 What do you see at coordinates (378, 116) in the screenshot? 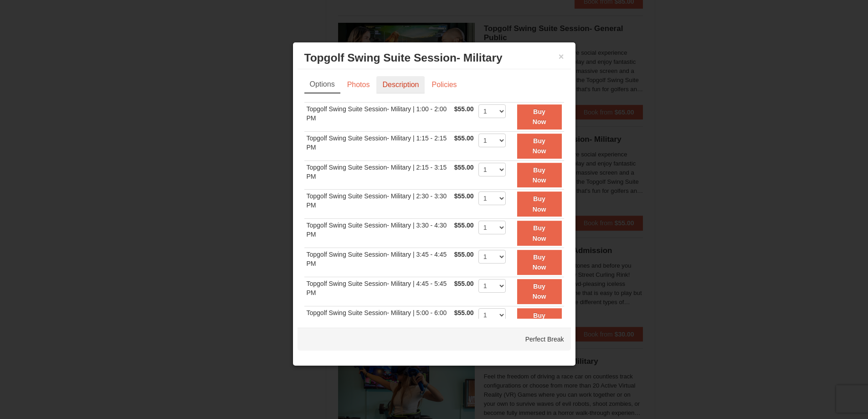
I see `td: Topgolf Swing Suite Session- Military | 1:00 - 2:00 PM` at bounding box center [378, 116].